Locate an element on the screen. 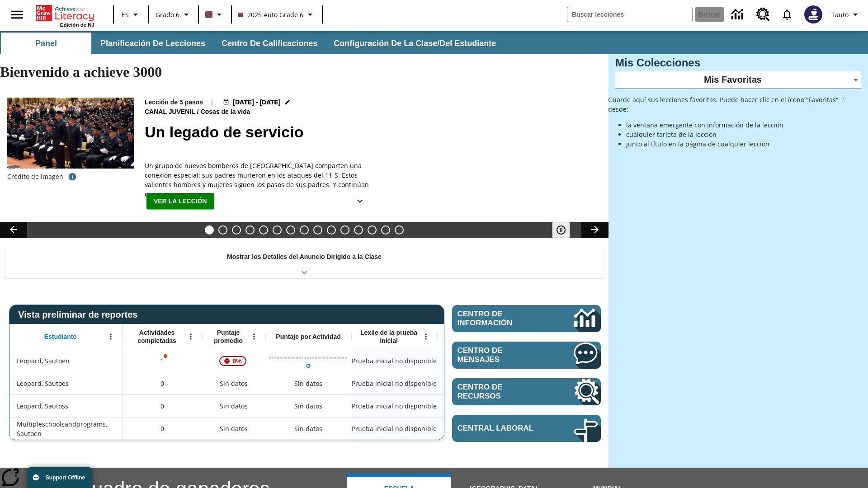  button: Diapositiva 4 ¿Lo quieres con papas fritas? is located at coordinates (250, 230).